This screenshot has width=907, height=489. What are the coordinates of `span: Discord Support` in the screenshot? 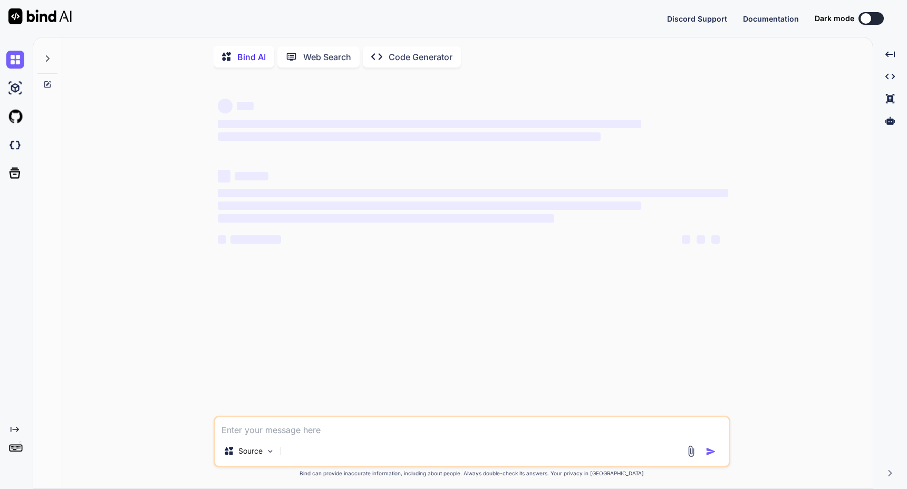 It's located at (697, 18).